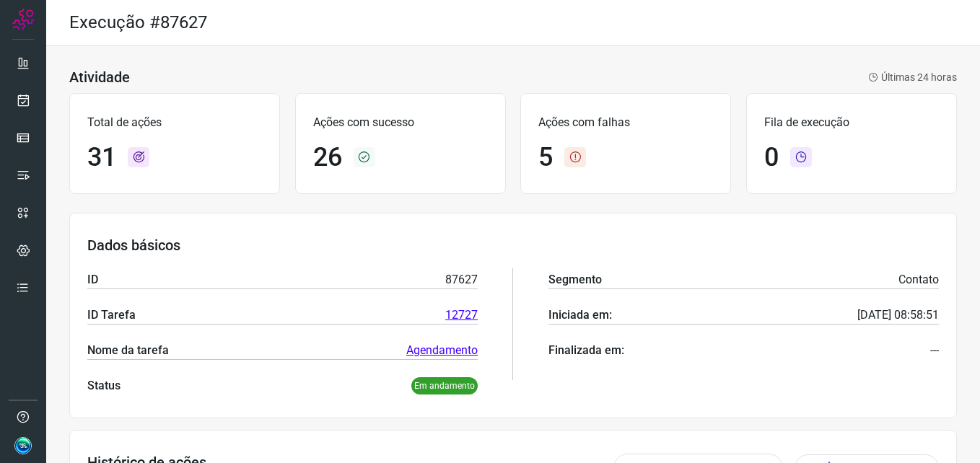 This screenshot has height=463, width=980. What do you see at coordinates (585, 351) in the screenshot?
I see `p: Finalizada em:` at bounding box center [585, 351].